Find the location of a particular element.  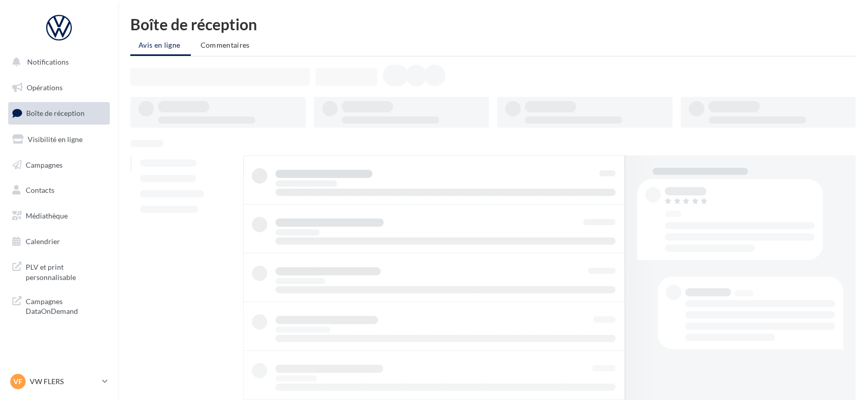

span: Campagnes DataOnDemand is located at coordinates (65, 305).